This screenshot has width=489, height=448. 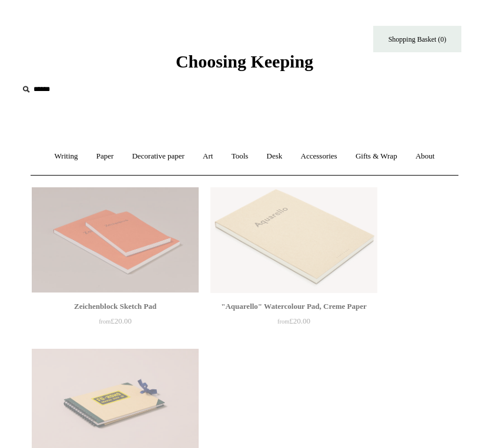 I want to click on a: Decorative paper, so click(x=158, y=156).